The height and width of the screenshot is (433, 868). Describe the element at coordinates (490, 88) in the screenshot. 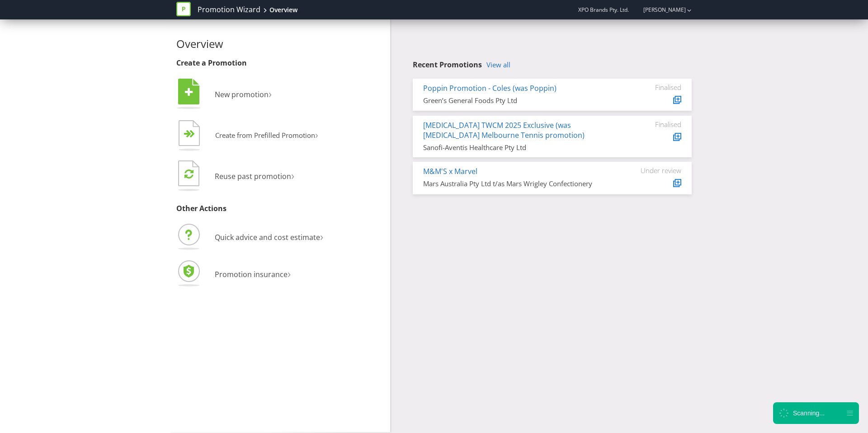

I see `a: Poppin Promotion - Coles (was Poppin)` at that location.